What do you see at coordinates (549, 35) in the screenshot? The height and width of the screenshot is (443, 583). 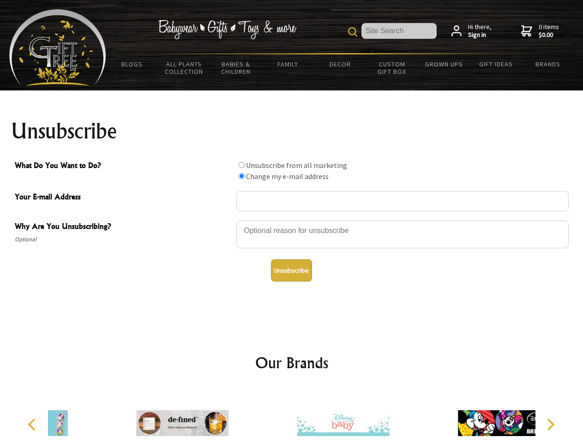 I see `strong: $0.00` at bounding box center [549, 35].